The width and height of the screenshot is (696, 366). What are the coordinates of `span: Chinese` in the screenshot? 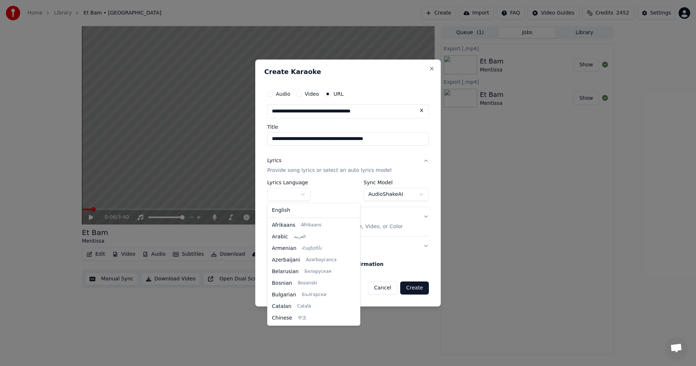 It's located at (282, 318).